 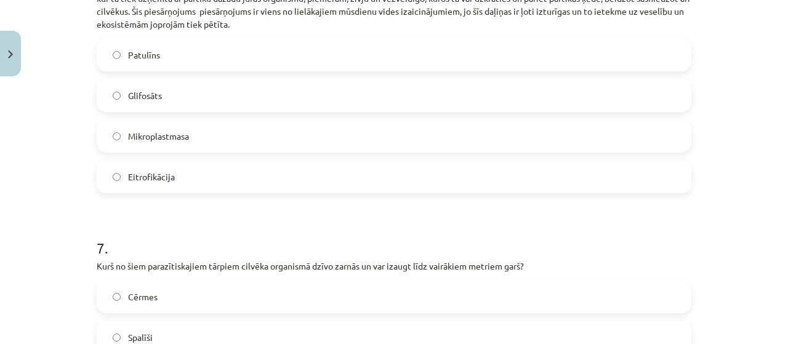 I want to click on span: Cērmes, so click(x=143, y=297).